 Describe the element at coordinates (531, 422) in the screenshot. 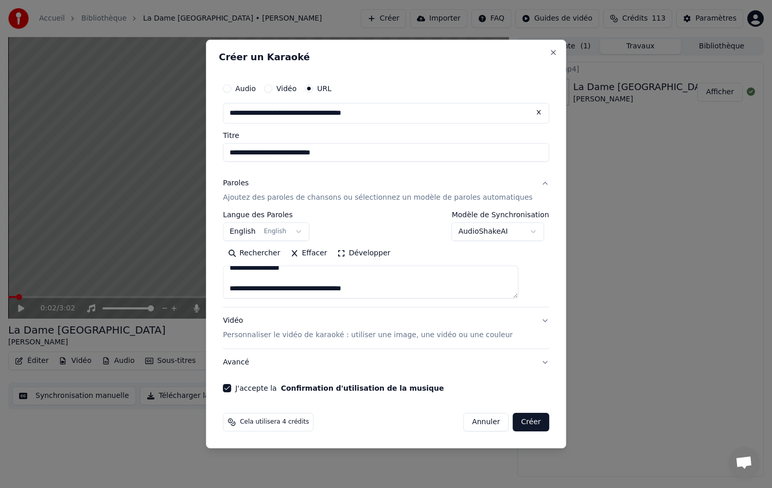

I see `button: Créer` at that location.